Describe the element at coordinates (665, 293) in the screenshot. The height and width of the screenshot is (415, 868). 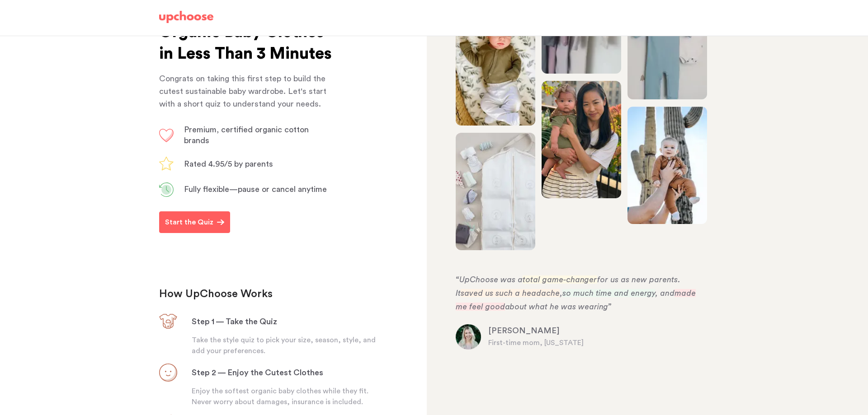
I see `span: , and` at that location.